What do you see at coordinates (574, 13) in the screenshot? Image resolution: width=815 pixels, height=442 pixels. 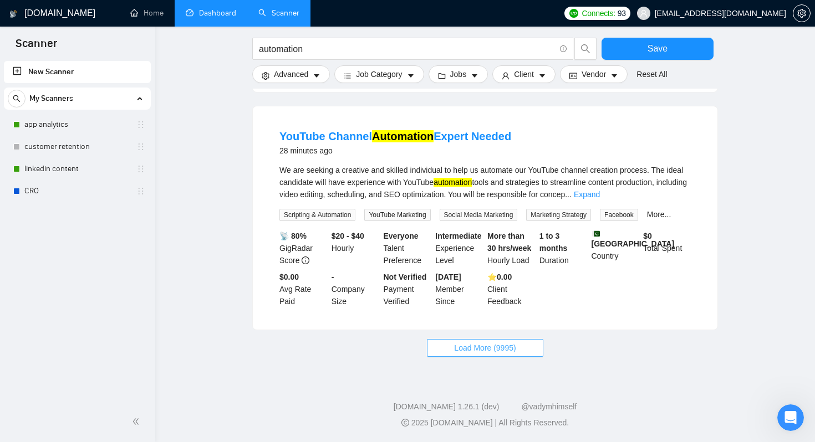 I see `img: upwork-logo.png` at bounding box center [574, 13].